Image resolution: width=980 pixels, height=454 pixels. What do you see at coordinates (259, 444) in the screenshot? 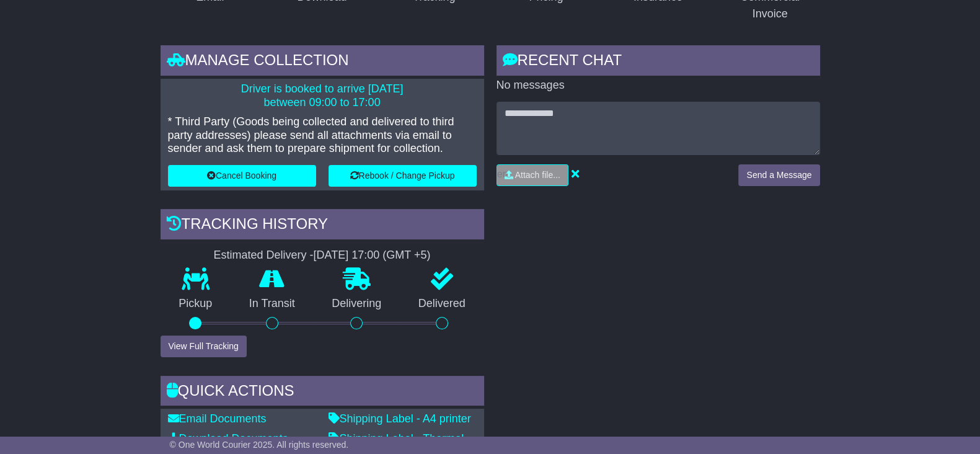
I see `span: © One World Courier 2025. All rights reserved.` at bounding box center [259, 444].